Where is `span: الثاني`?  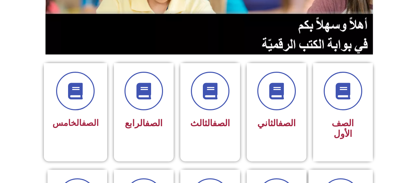 span: الثاني is located at coordinates (277, 123).